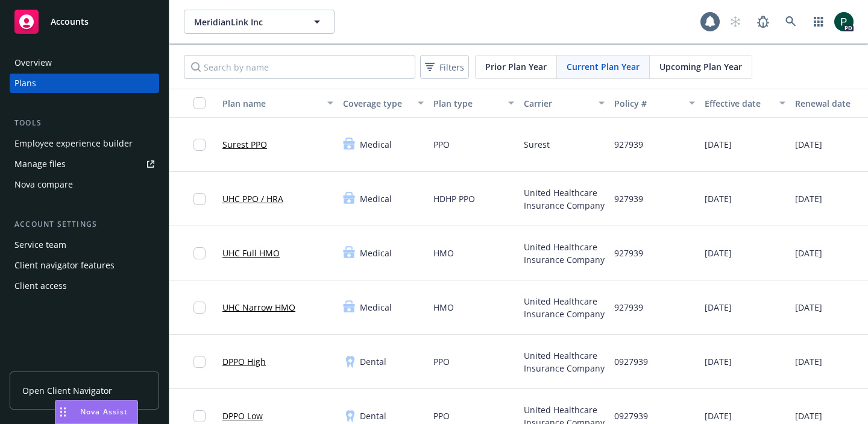  Describe the element at coordinates (85, 22) in the screenshot. I see `a: Accounts` at that location.